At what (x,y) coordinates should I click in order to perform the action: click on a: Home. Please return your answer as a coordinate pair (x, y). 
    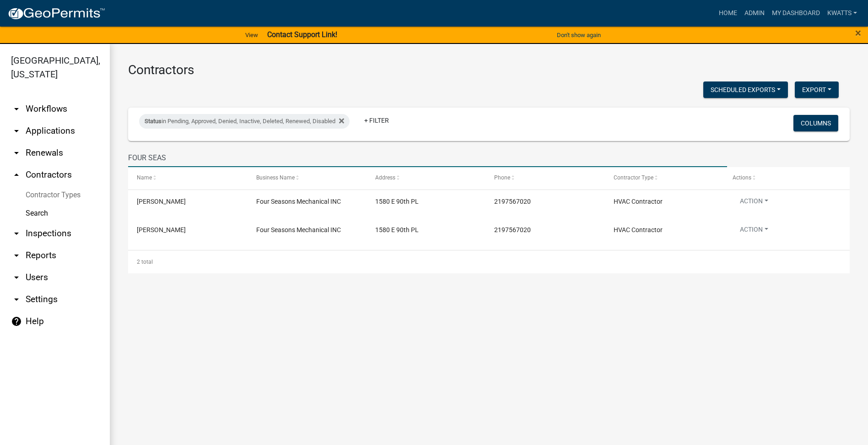
    Looking at the image, I should click on (728, 13).